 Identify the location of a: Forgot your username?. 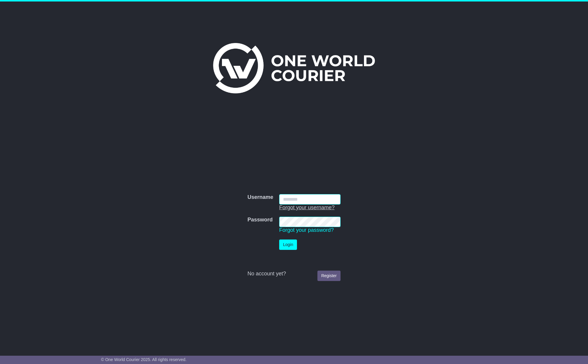
(307, 208).